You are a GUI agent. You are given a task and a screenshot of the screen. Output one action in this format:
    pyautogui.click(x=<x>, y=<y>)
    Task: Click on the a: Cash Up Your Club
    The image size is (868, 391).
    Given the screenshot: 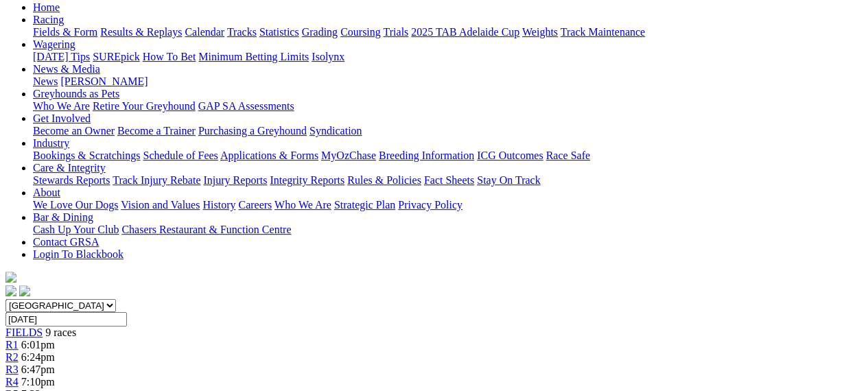 What is the action you would take?
    pyautogui.click(x=75, y=229)
    